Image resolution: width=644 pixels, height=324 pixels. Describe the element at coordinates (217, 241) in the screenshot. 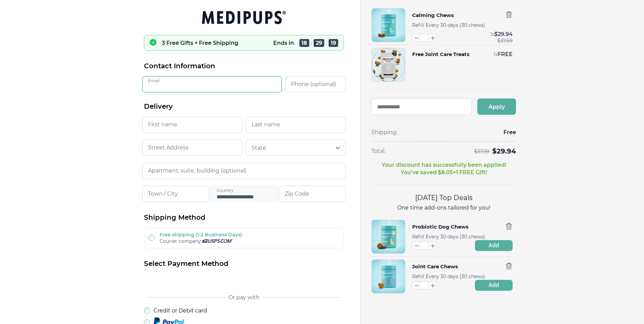

I see `img: Usps courier company` at that location.